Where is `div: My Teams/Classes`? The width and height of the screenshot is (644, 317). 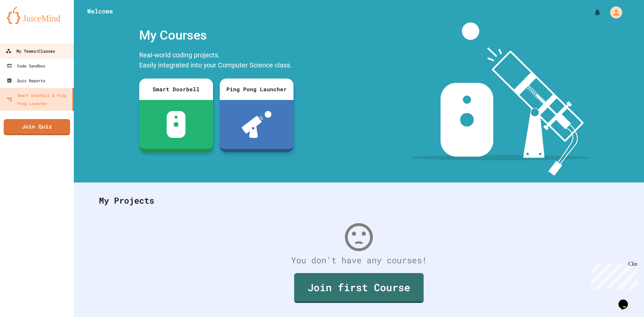
div: My Teams/Classes is located at coordinates (30, 51).